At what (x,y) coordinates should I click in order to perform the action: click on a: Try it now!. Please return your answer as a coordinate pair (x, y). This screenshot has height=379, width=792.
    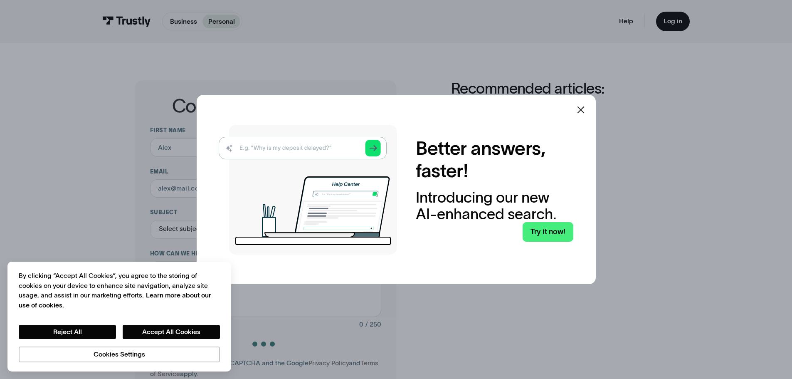
    Looking at the image, I should click on (548, 231).